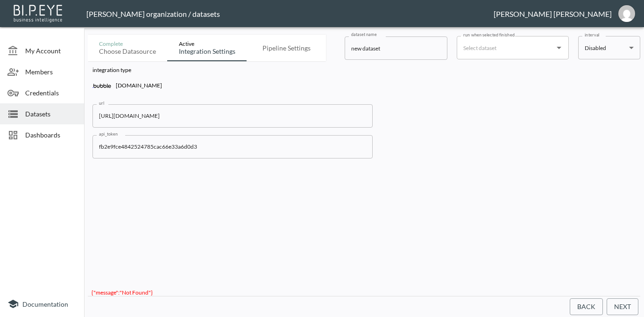 The width and height of the screenshot is (644, 317). Describe the element at coordinates (38, 13) in the screenshot. I see `img: bipeye-logo` at that location.